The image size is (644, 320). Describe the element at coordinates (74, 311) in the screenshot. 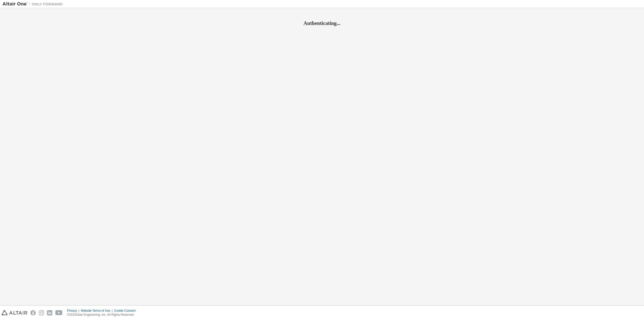

I see `div: Privacy` at that location.